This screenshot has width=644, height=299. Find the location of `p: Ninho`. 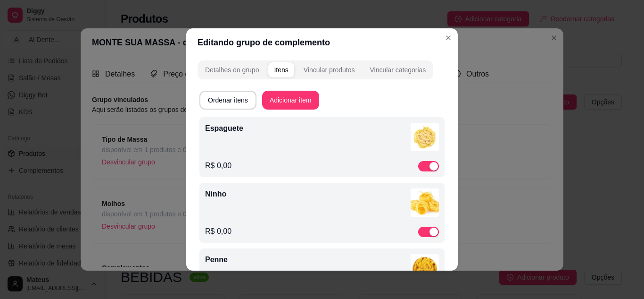

p: Ninho is located at coordinates (308, 194).